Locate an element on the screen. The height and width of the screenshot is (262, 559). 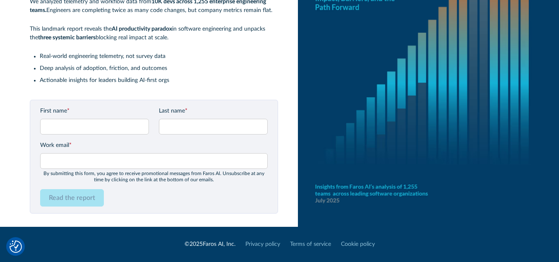
label: Work email is located at coordinates (154, 145).